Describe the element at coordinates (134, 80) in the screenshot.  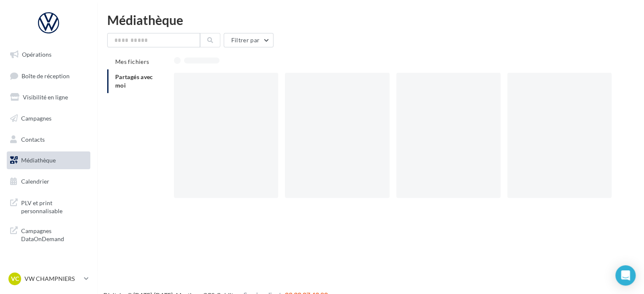
I see `span: Partagés avec moi` at that location.